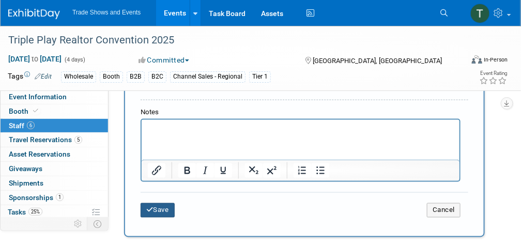 The width and height of the screenshot is (521, 244). Describe the element at coordinates (260, 77) in the screenshot. I see `div: Tier 1` at that location.